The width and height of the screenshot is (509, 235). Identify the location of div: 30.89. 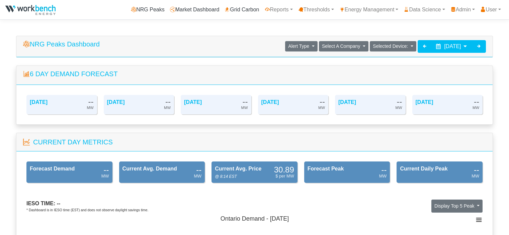
(284, 170).